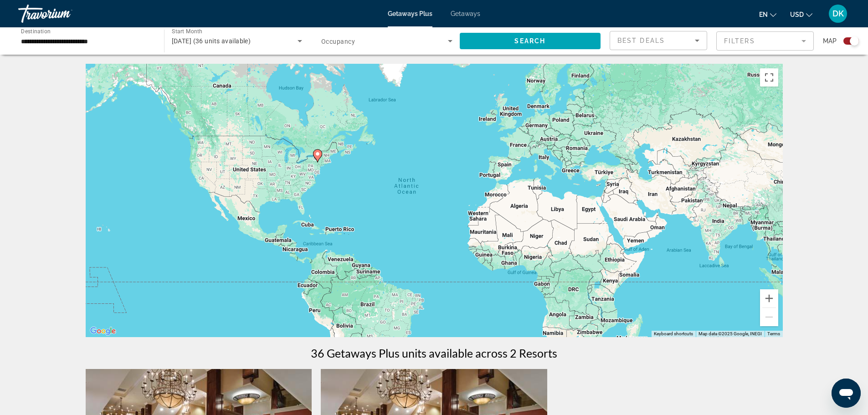 Image resolution: width=868 pixels, height=415 pixels. Describe the element at coordinates (763, 14) in the screenshot. I see `span: en` at that location.